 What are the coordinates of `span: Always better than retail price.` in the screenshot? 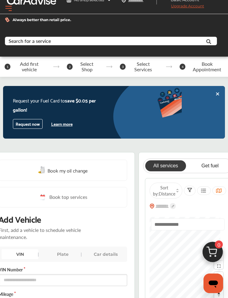 It's located at (42, 20).